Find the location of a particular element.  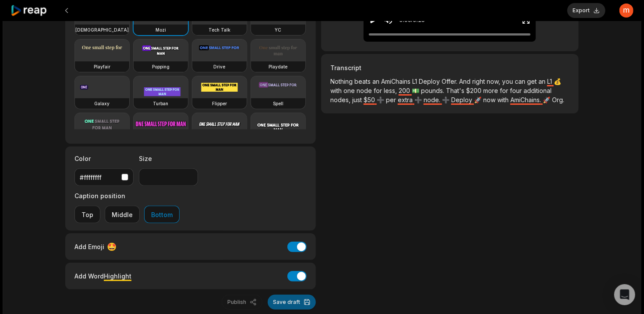

span: beats is located at coordinates (364, 81).